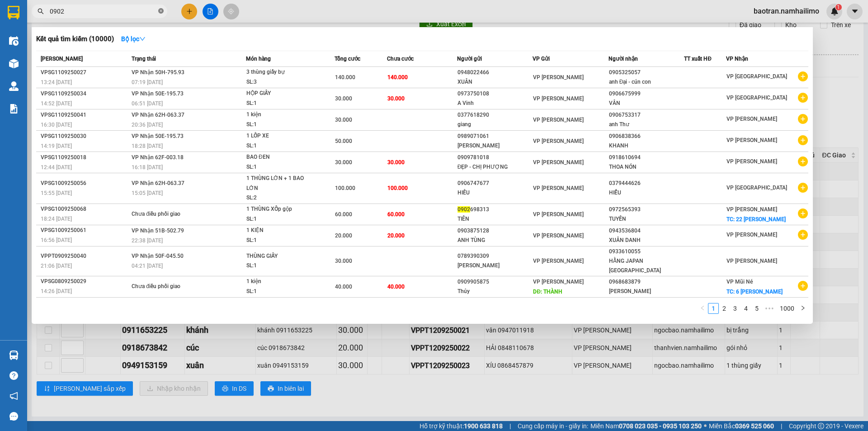 This screenshot has height=431, width=868. Describe the element at coordinates (144, 59) in the screenshot. I see `span: Trạng thái` at that location.